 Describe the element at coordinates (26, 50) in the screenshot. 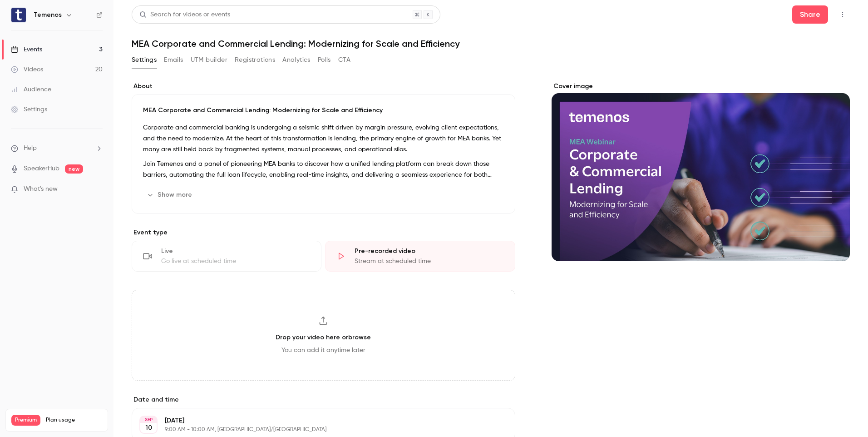

I see `div: Events` at that location.